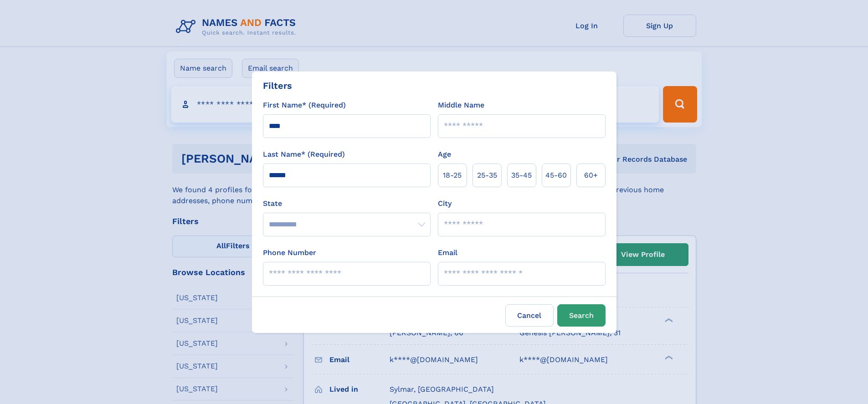 This screenshot has width=868, height=404. I want to click on label: State, so click(347, 204).